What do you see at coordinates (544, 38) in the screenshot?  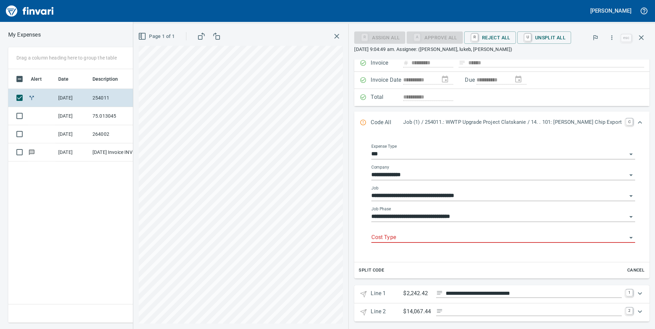 I see `span: Unsplit All` at bounding box center [544, 38].